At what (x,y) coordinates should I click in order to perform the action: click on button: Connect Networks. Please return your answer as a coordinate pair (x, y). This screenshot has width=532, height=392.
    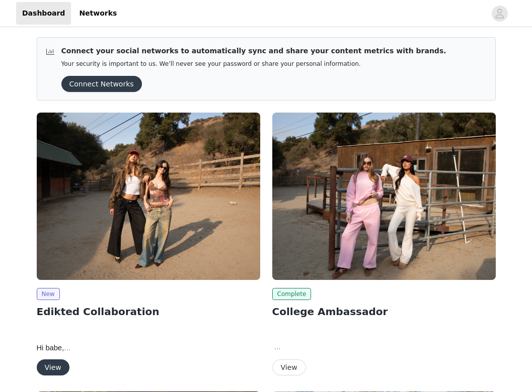
    Looking at the image, I should click on (102, 84).